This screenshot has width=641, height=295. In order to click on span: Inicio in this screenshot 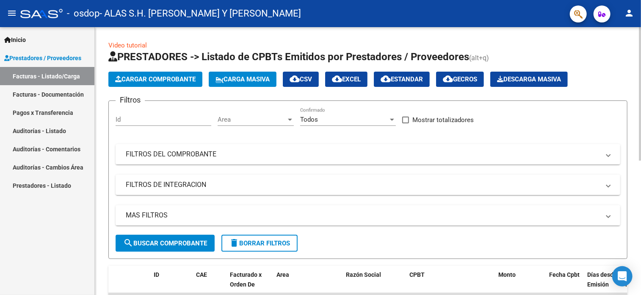, I will do `click(15, 40)`.